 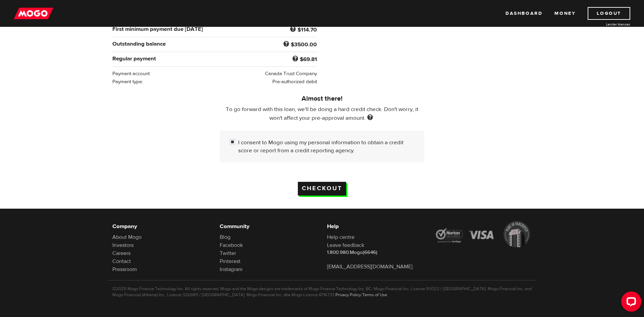 I want to click on b: $69.81, so click(x=308, y=59).